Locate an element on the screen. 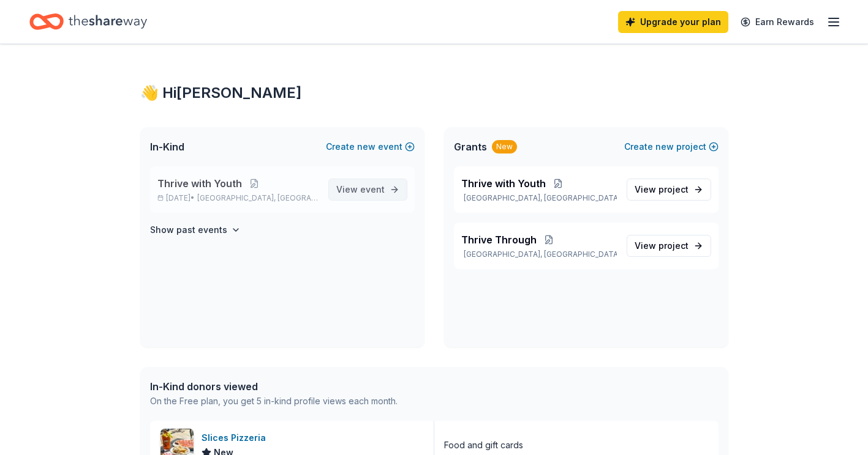  h4: Show past events is located at coordinates (188, 230).